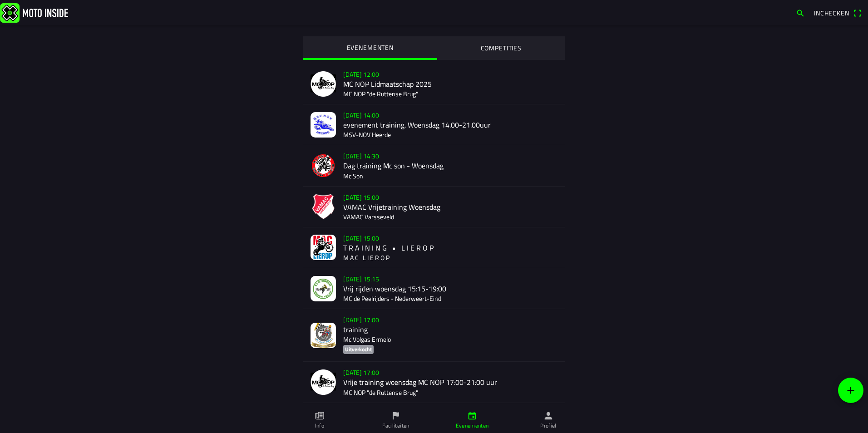 The height and width of the screenshot is (433, 868). Describe the element at coordinates (324, 247) in the screenshot. I see `img: Ml1wckNqqq2B0qDl1OuHyIYXci5QANY2MHW8TkLZ.png` at that location.